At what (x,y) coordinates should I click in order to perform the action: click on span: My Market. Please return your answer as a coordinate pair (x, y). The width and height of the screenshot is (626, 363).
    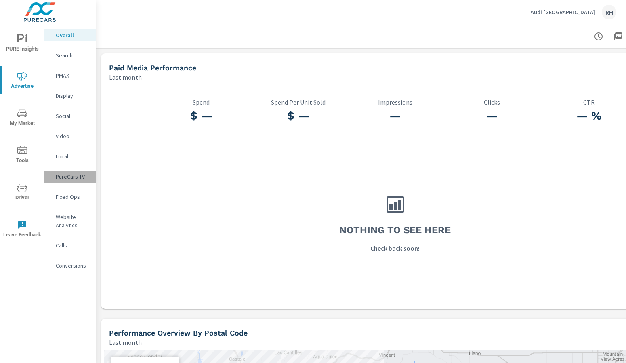
    Looking at the image, I should click on (22, 118).